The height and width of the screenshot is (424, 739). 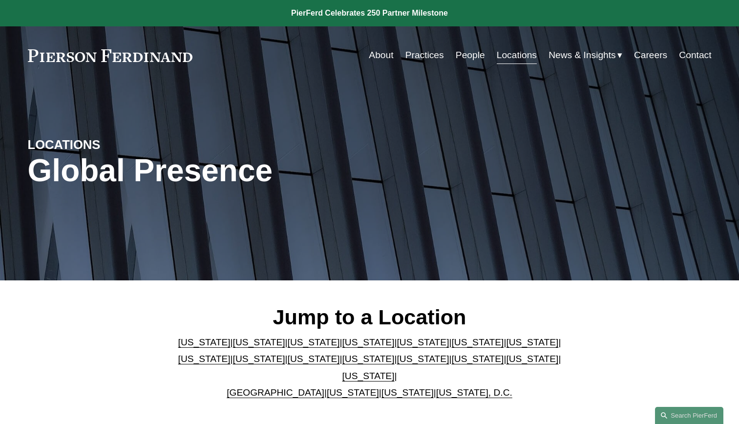 What do you see at coordinates (517, 55) in the screenshot?
I see `a: Locations` at bounding box center [517, 55].